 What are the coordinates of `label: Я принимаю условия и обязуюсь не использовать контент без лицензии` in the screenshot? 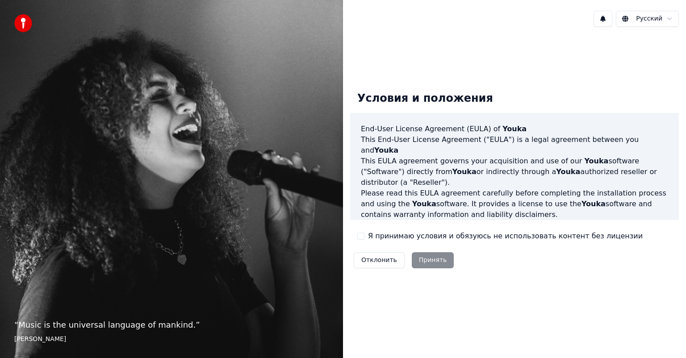 It's located at (505, 236).